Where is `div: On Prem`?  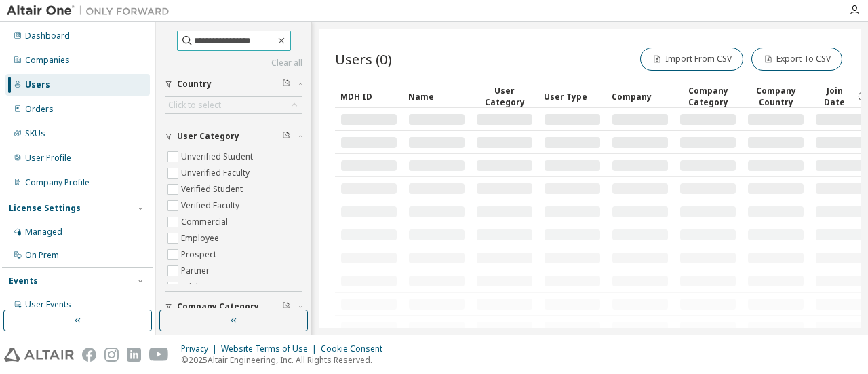 div: On Prem is located at coordinates (42, 255).